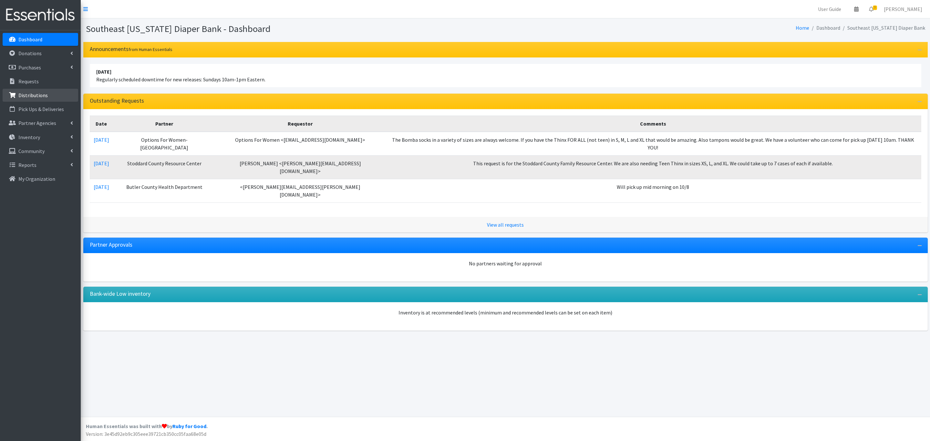  Describe the element at coordinates (505, 313) in the screenshot. I see `p: Inventory is at recommended levels (minimum and recommended levels can be set on each item)` at that location.